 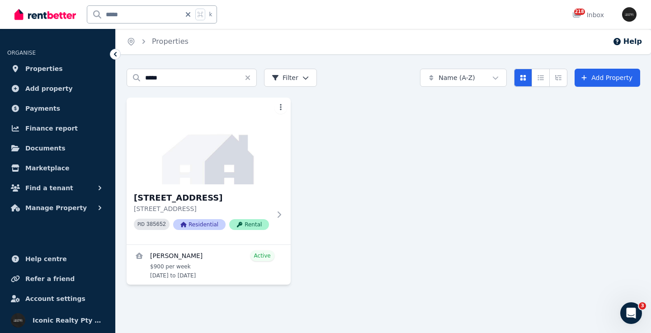 I want to click on a: Finance report, so click(x=57, y=128).